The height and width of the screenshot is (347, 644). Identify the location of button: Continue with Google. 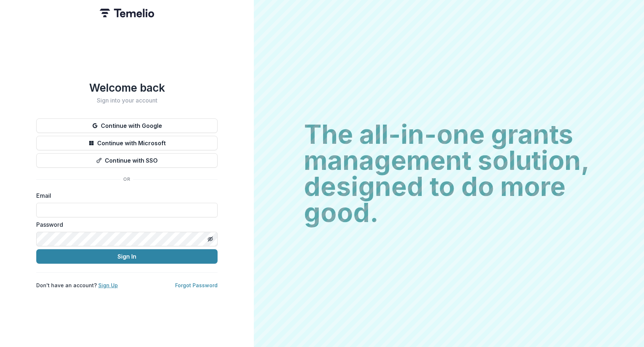
(127, 126).